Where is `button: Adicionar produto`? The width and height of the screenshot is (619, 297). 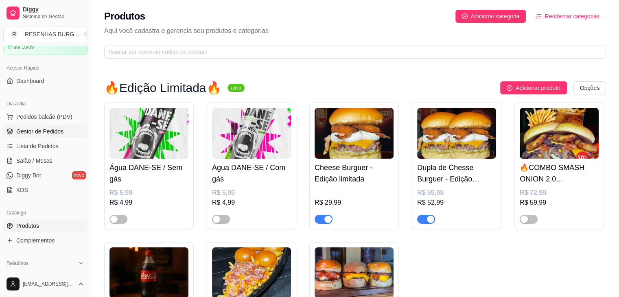 button: Adicionar produto is located at coordinates (533, 88).